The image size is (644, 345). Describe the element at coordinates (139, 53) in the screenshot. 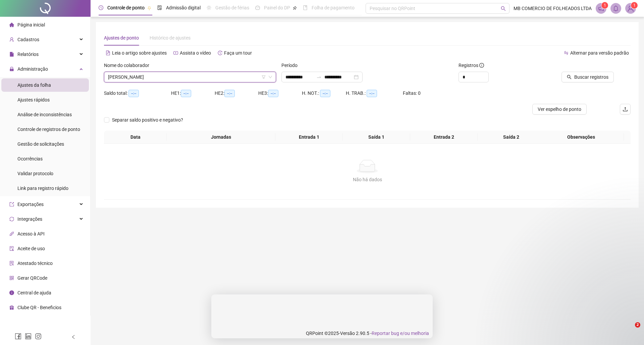

I see `span: Leia o artigo sobre ajustes` at that location.